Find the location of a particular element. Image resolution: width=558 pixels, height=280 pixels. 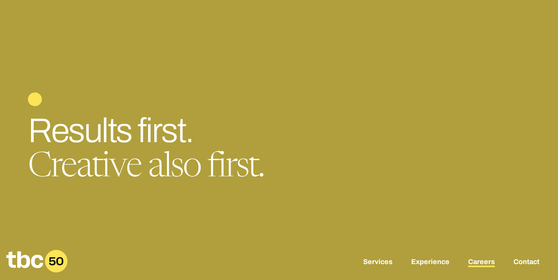

span: Creative also first. is located at coordinates (146, 168).